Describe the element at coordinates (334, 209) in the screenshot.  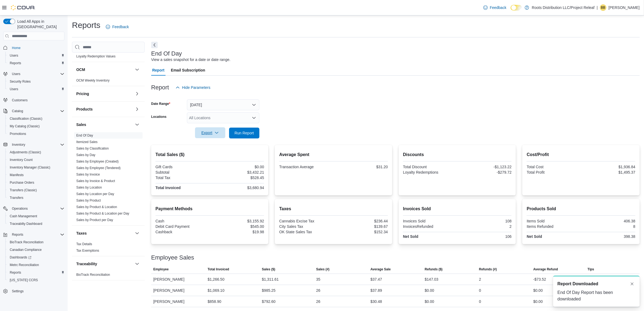
I see `h2: Taxes` at that location.